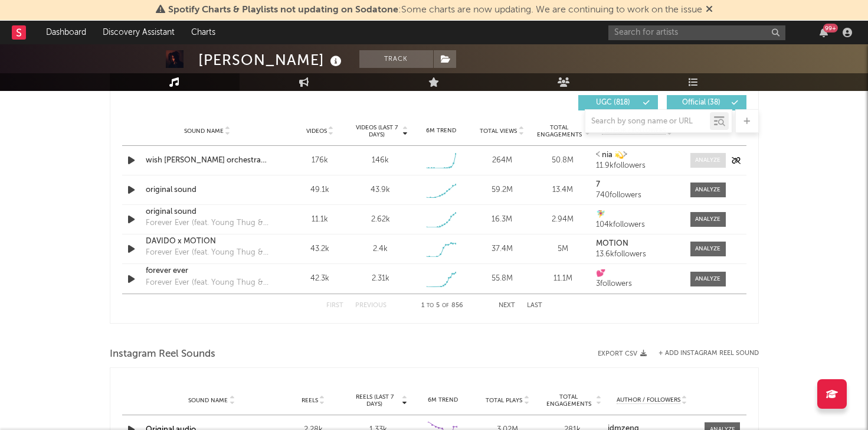 Image resolution: width=868 pixels, height=430 pixels. I want to click on span: UGC ( 818 ), so click(613, 103).